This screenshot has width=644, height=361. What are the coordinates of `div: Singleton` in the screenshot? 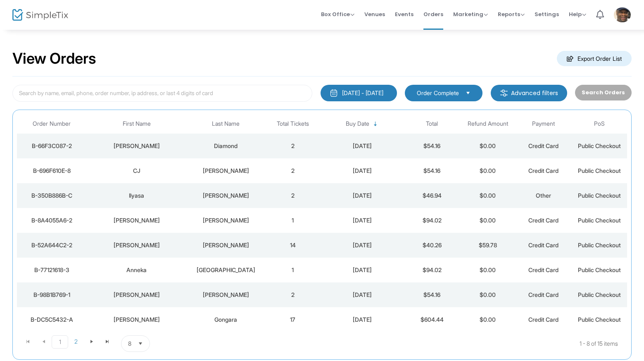 It's located at (226, 196).